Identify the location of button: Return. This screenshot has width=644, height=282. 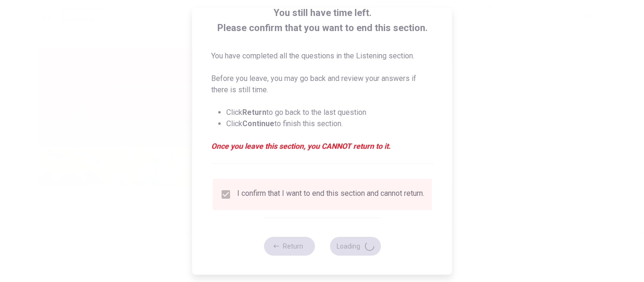
(289, 247).